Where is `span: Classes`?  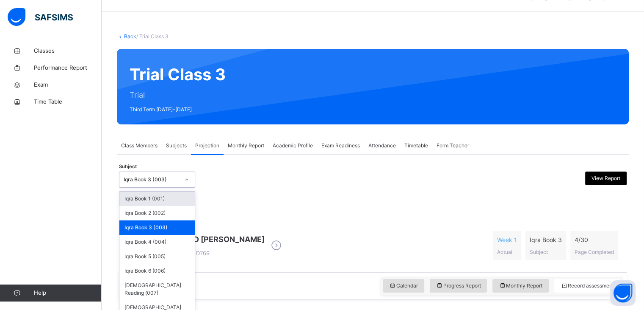 span: Classes is located at coordinates (67, 51).